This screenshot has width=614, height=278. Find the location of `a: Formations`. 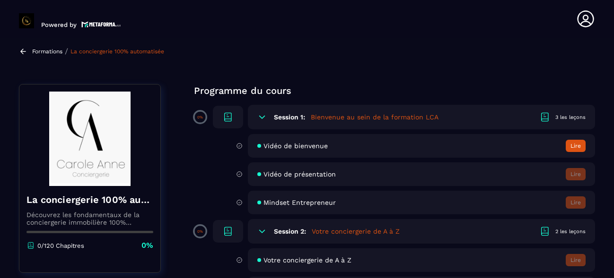

a: Formations is located at coordinates (47, 52).